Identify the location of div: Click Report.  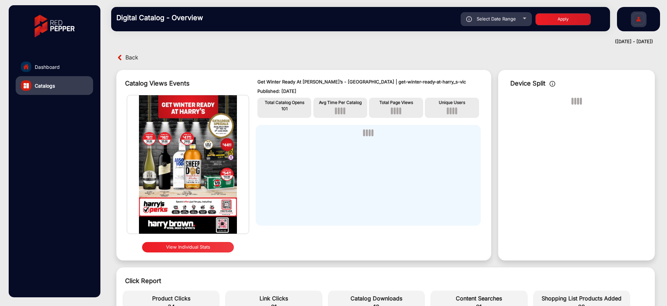
(385, 280).